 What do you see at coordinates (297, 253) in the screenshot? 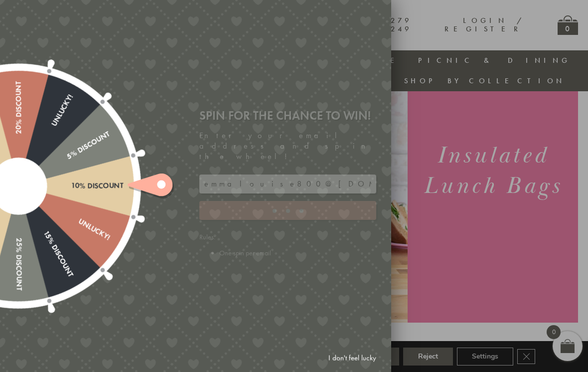
I see `li: One spin per email` at bounding box center [297, 253].